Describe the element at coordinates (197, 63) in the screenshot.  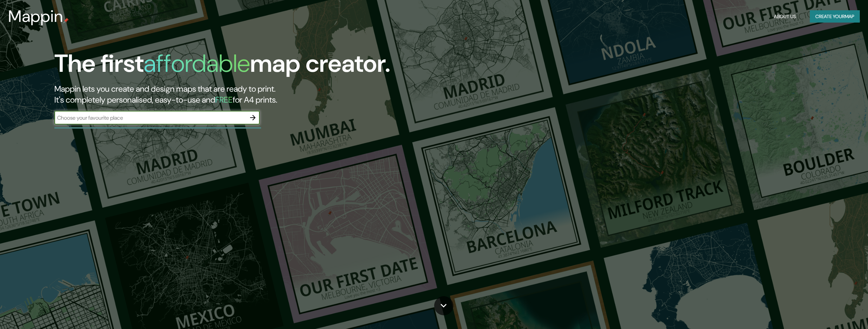
I see `h1: affordable` at that location.